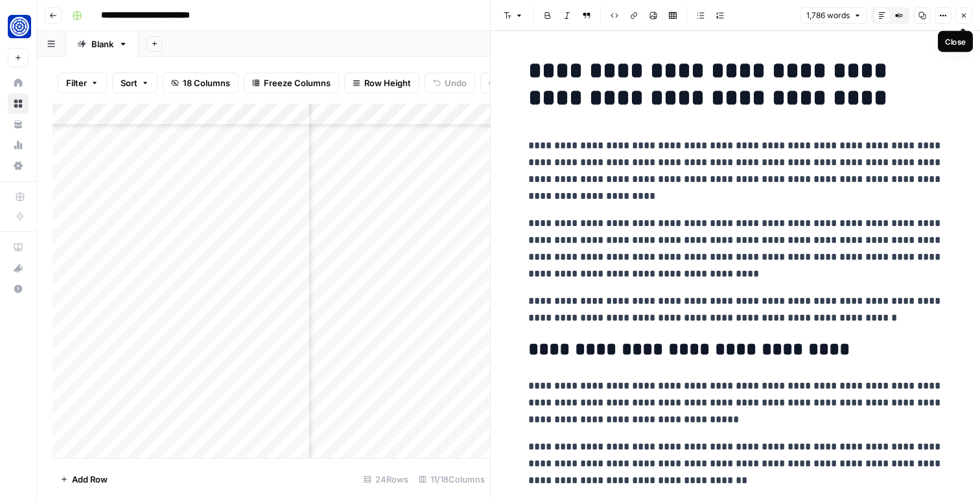  Describe the element at coordinates (134, 83) in the screenshot. I see `button: Sort` at that location.